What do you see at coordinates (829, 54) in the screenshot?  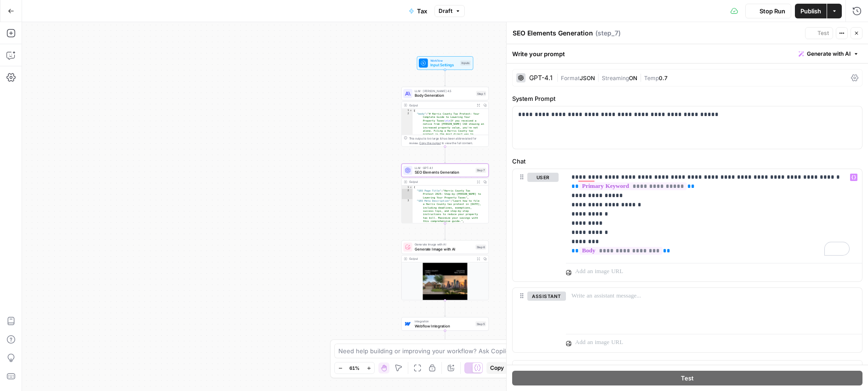 I see `button: Generate with AI` at bounding box center [829, 54].